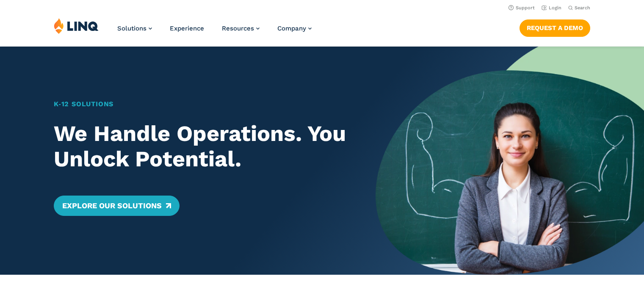 The height and width of the screenshot is (287, 644). What do you see at coordinates (135, 28) in the screenshot?
I see `a: Solutions` at bounding box center [135, 28].